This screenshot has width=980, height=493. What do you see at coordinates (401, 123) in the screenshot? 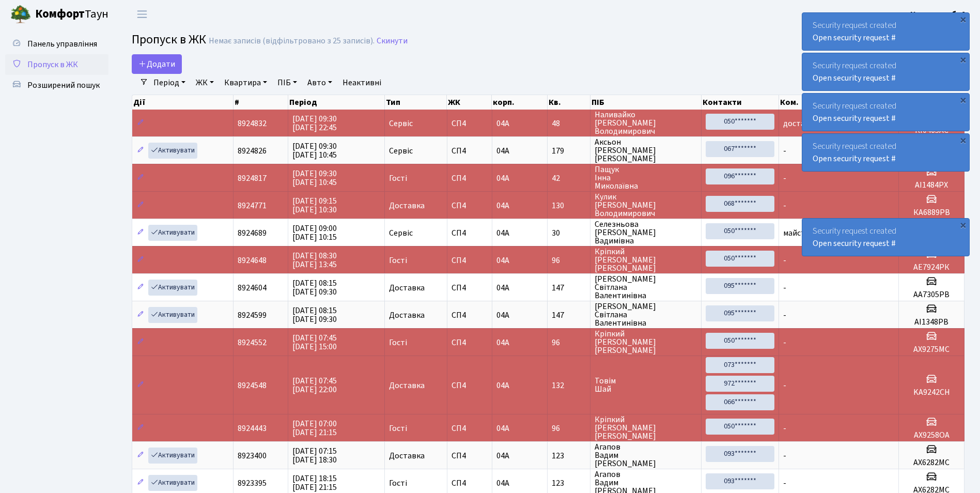
I see `span: Сервіс` at bounding box center [401, 123].